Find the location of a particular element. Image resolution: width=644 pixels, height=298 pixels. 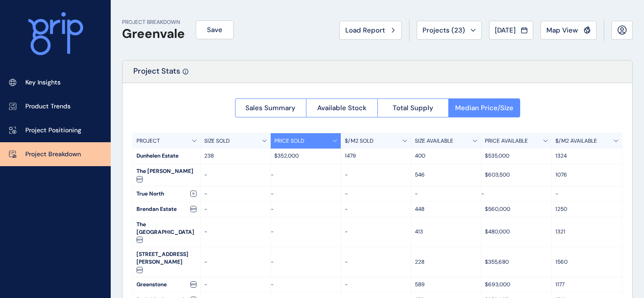

p: PRICE AVAILABLE is located at coordinates (506, 141).